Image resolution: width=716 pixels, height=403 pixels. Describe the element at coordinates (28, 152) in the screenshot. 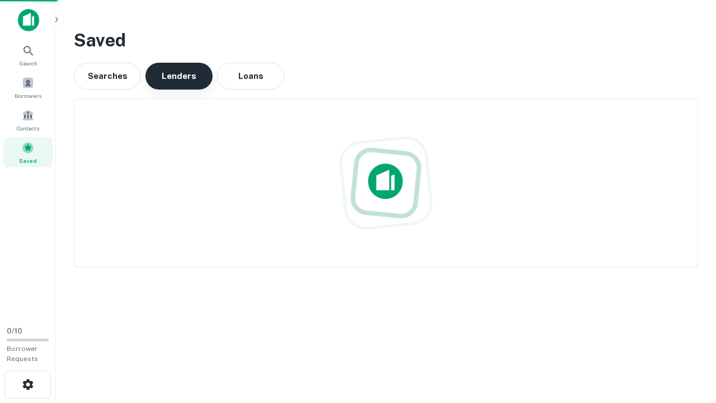

I see `div: Saved` at that location.